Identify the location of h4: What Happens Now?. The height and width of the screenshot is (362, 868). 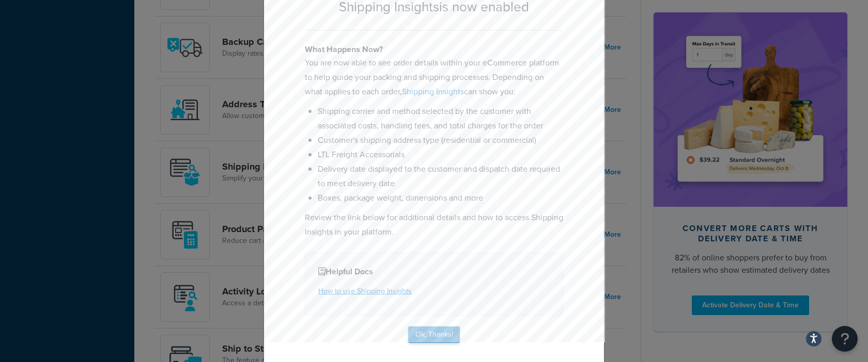
(434, 49).